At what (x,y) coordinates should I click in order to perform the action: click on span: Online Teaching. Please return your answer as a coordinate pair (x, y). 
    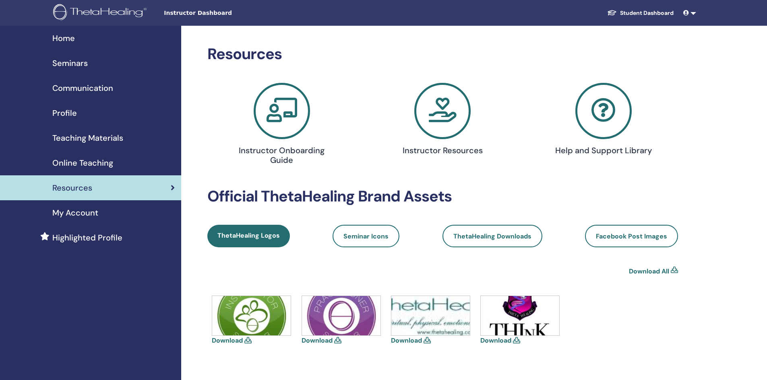
    Looking at the image, I should click on (82, 163).